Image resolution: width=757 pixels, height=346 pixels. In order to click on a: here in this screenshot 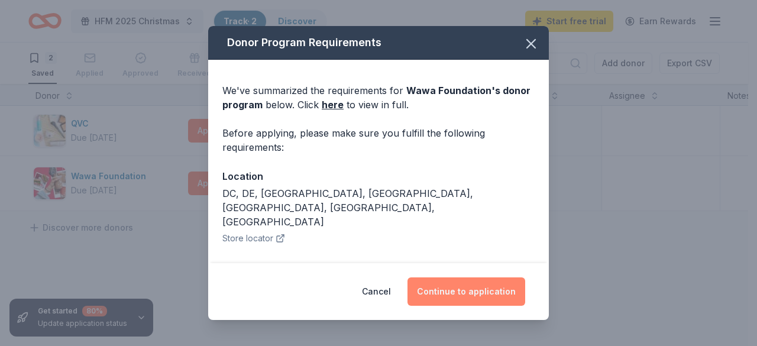, I will do `click(332, 105)`.